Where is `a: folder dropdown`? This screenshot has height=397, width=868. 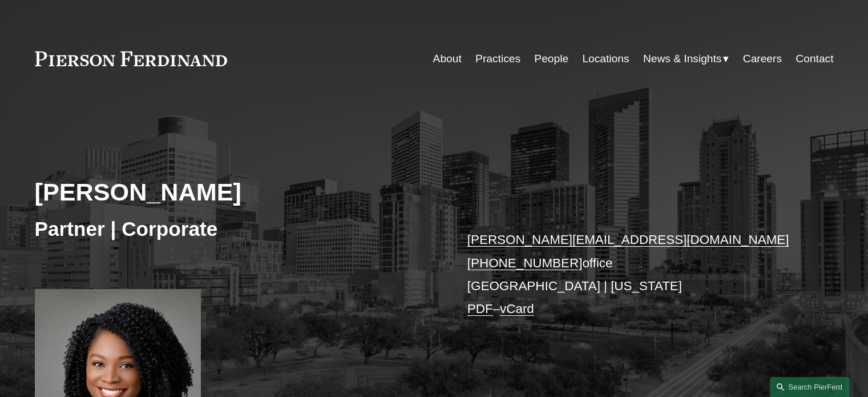 a: folder dropdown is located at coordinates (686, 59).